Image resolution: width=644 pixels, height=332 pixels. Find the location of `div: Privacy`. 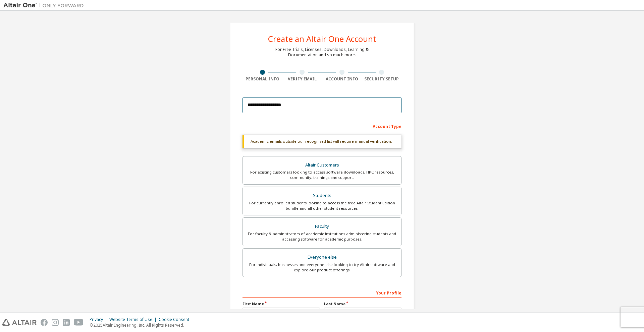

div: Privacy is located at coordinates (99, 319).